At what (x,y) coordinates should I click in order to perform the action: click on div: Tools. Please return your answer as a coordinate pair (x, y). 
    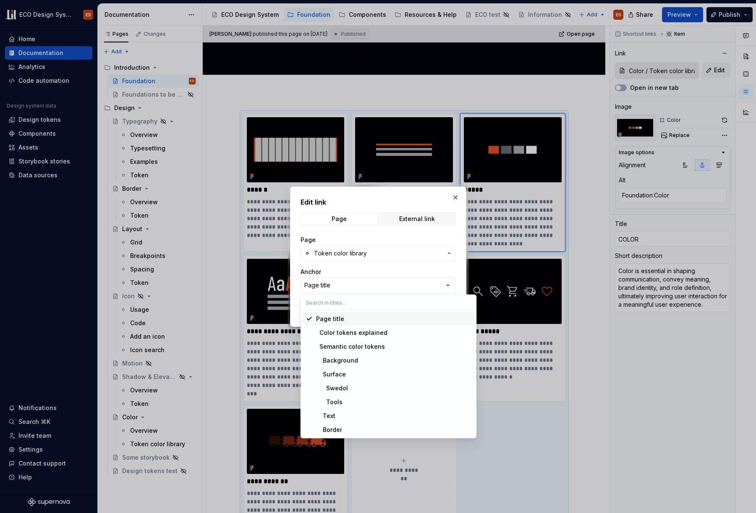
    Looking at the image, I should click on (329, 402).